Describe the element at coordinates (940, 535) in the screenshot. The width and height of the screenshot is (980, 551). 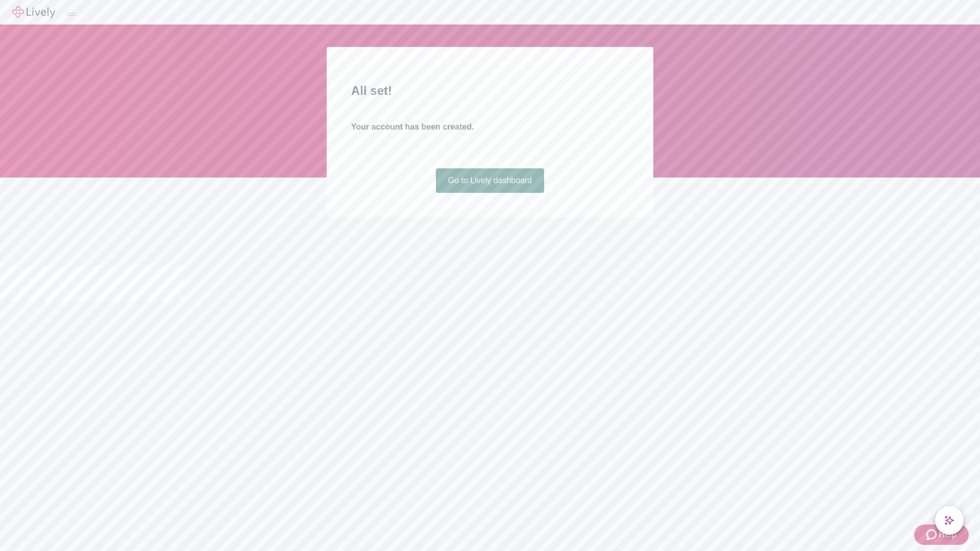
I see `button: Zendesk support iconHelp` at that location.